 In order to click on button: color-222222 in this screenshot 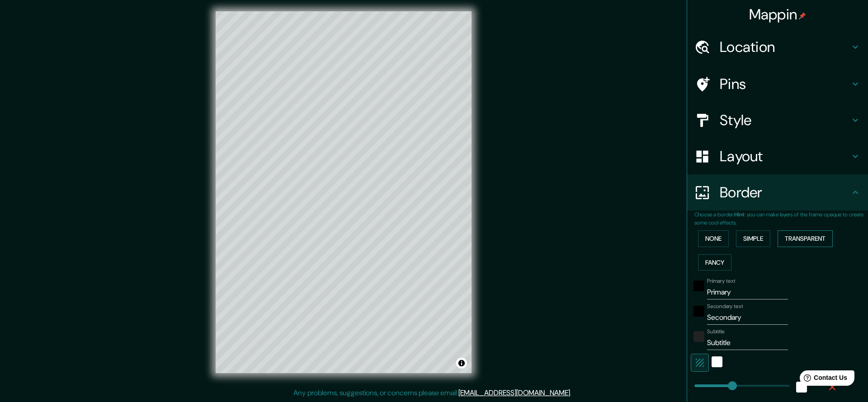, I will do `click(698, 337)`.